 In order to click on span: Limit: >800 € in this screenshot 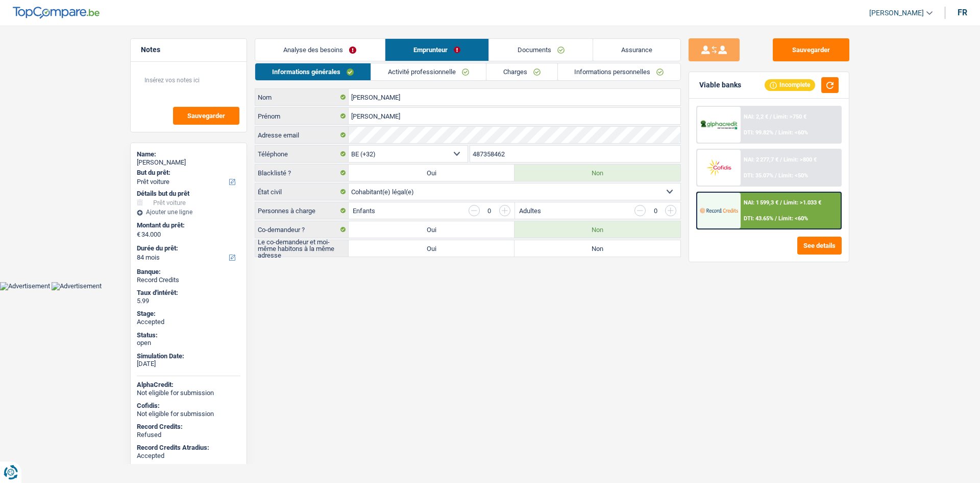, I will do `click(800, 160)`.